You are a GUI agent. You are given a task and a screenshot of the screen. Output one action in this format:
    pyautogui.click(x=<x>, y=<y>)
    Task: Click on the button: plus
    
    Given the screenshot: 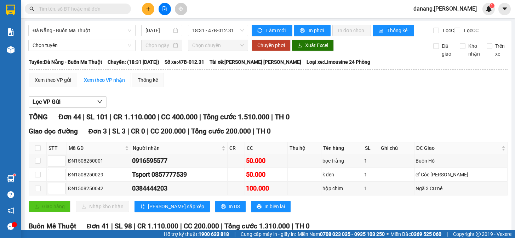 What is the action you would take?
    pyautogui.click(x=148, y=9)
    